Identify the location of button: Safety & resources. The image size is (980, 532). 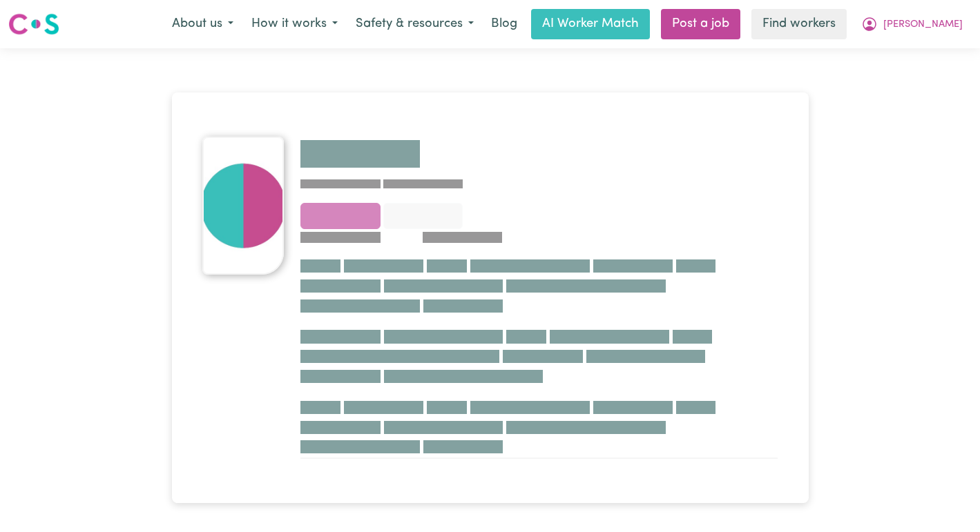
(414, 24).